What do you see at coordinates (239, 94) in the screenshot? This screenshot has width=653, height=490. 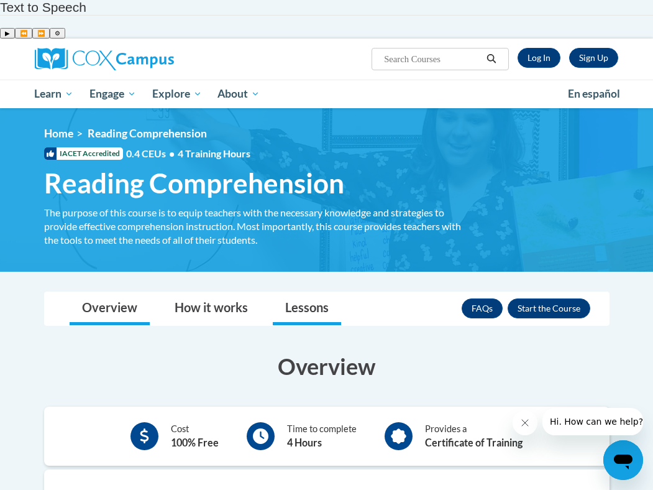 I see `span: About` at bounding box center [239, 94].